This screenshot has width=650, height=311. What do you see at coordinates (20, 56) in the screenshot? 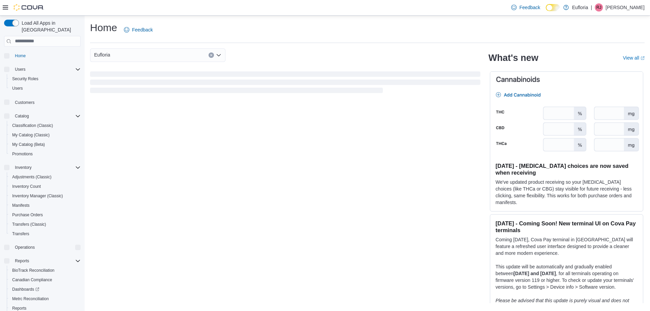
I see `a: Home` at bounding box center [20, 56].